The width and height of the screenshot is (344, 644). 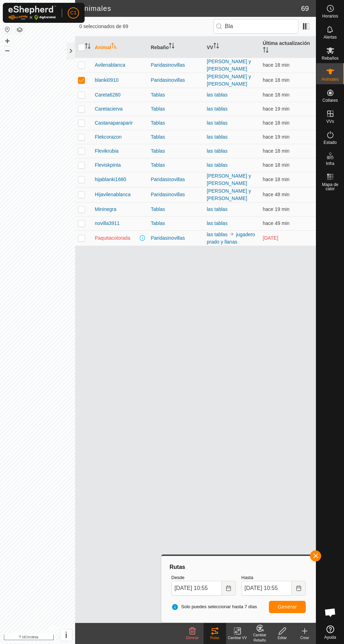 I want to click on font: Solo puedes seleccionar hasta 7 días, so click(x=219, y=607).